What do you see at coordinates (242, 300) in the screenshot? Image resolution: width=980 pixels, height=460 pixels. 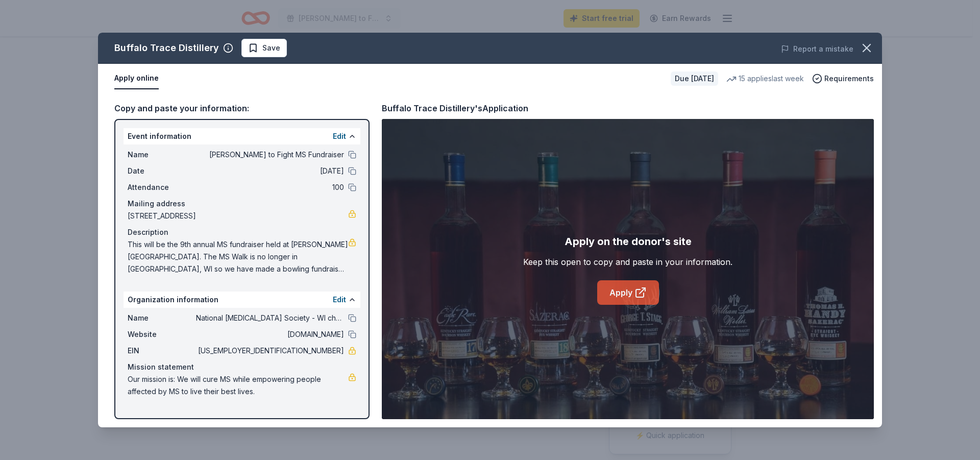 I see `div: Organization information` at bounding box center [242, 300].